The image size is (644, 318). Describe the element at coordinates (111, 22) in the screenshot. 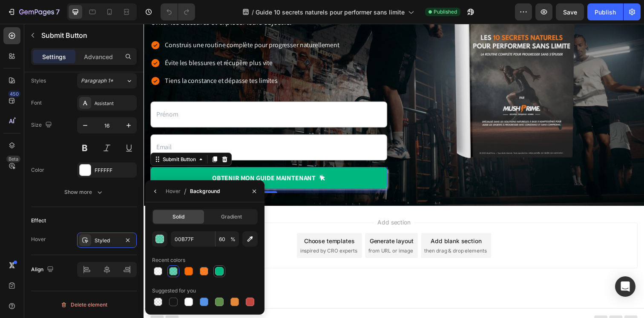

I see `p: Construis une routine complète pour progresser naturellement` at that location.